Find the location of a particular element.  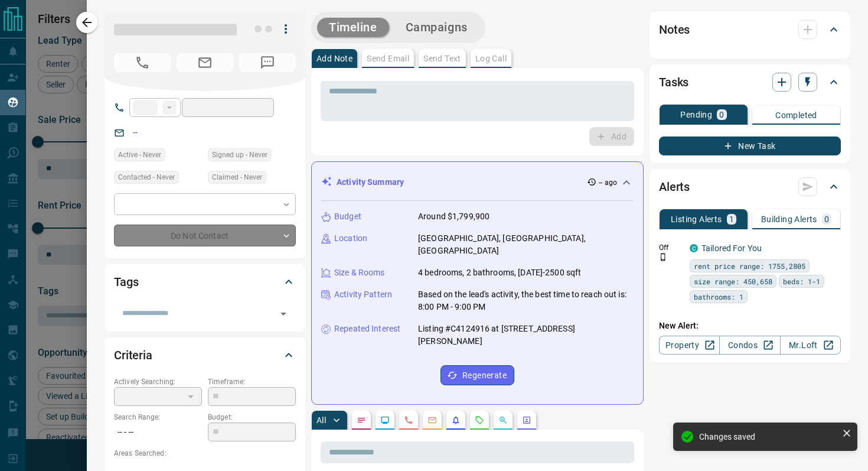

p: Repeated Interest is located at coordinates (367, 328).